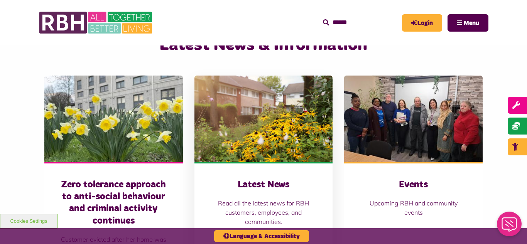 The width and height of the screenshot is (527, 244). What do you see at coordinates (422, 23) in the screenshot?
I see `a: MyRBH` at bounding box center [422, 23].